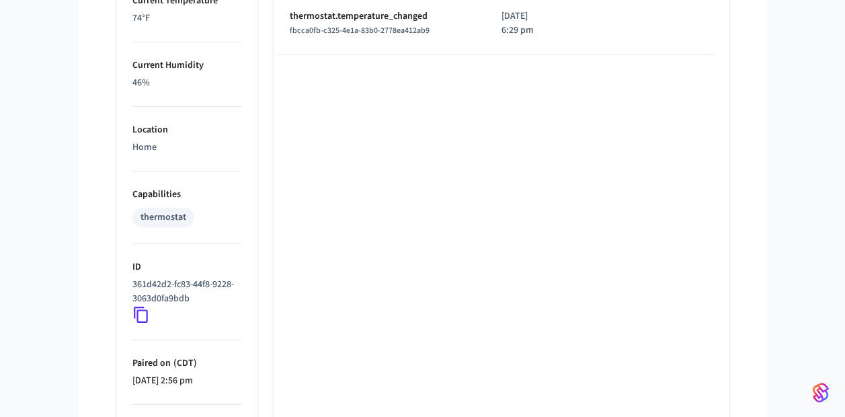 This screenshot has width=845, height=417. Describe the element at coordinates (187, 194) in the screenshot. I see `p: Capabilities` at that location.